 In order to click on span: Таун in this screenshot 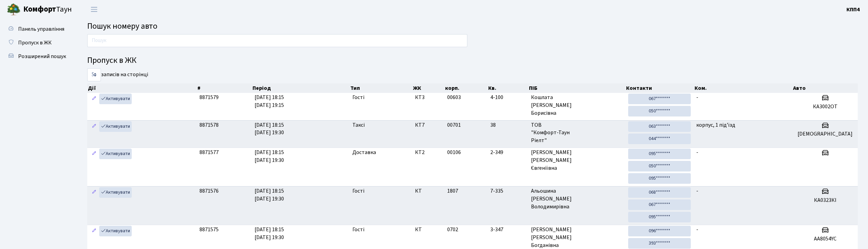, I will do `click(47, 10)`.